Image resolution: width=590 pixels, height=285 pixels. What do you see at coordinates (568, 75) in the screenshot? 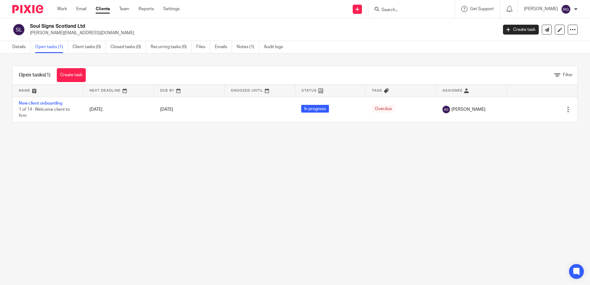
I see `span: Filter` at bounding box center [568, 75].